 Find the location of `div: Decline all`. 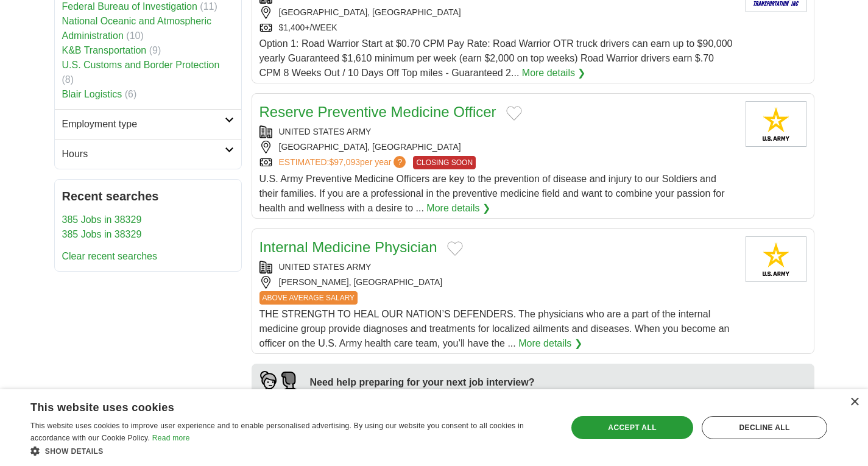

div: Decline all is located at coordinates (765, 428).